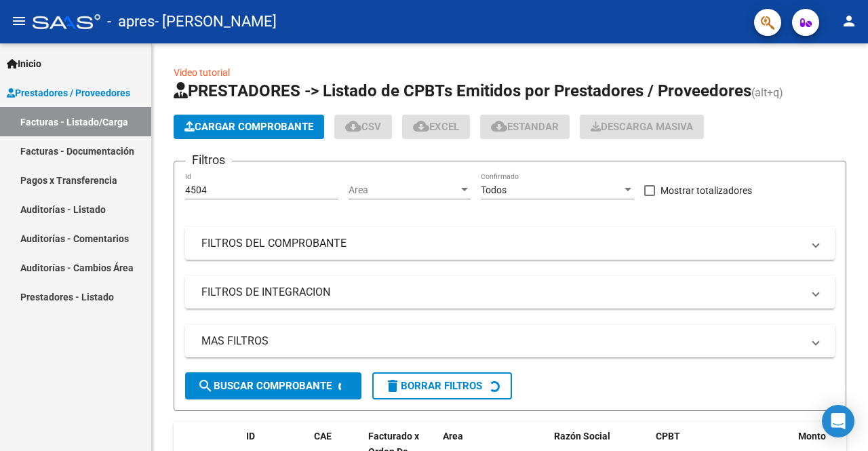 Image resolution: width=868 pixels, height=451 pixels. What do you see at coordinates (510, 341) in the screenshot?
I see `mat-expansion-panel-header: MAS FILTROS` at bounding box center [510, 341].